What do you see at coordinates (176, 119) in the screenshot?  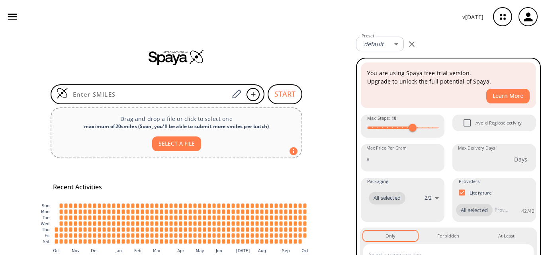 I see `p: Drag and drop a file or click to select one` at bounding box center [176, 119].